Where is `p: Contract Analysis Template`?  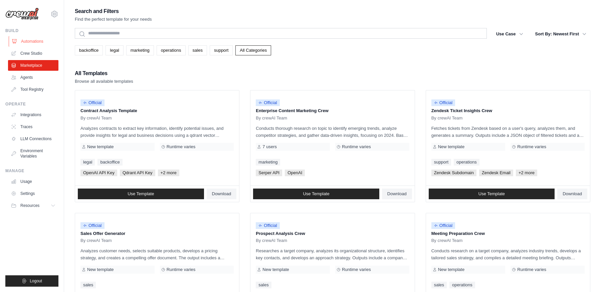 p: Contract Analysis Template is located at coordinates (157, 111).